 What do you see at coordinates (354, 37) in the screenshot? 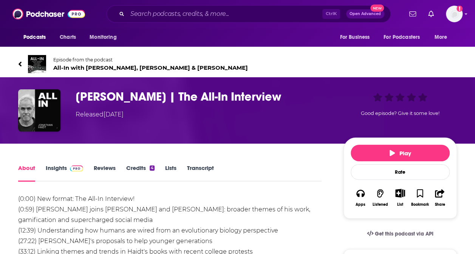
I see `span: For Business` at bounding box center [354, 37].